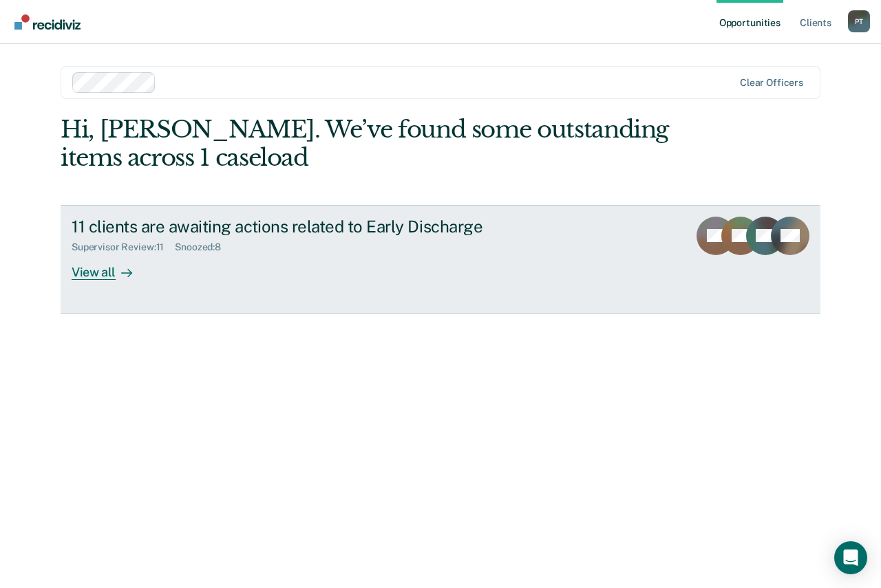 The image size is (881, 588). What do you see at coordinates (123, 247) in the screenshot?
I see `div: Supervisor Review : 11` at bounding box center [123, 247].